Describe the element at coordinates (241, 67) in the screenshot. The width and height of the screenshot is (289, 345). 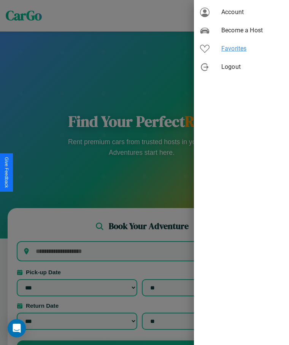
I see `div: Logout` at that location.